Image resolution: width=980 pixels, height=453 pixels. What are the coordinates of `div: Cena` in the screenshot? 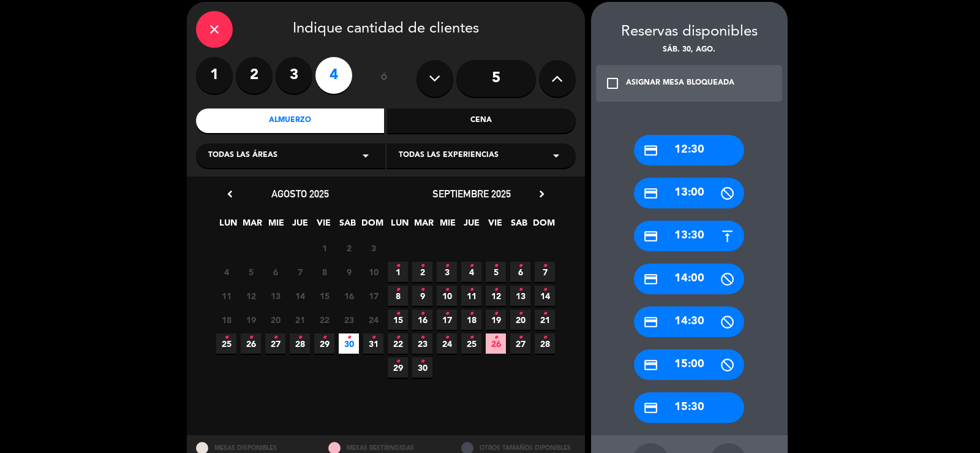 It's located at (481, 121).